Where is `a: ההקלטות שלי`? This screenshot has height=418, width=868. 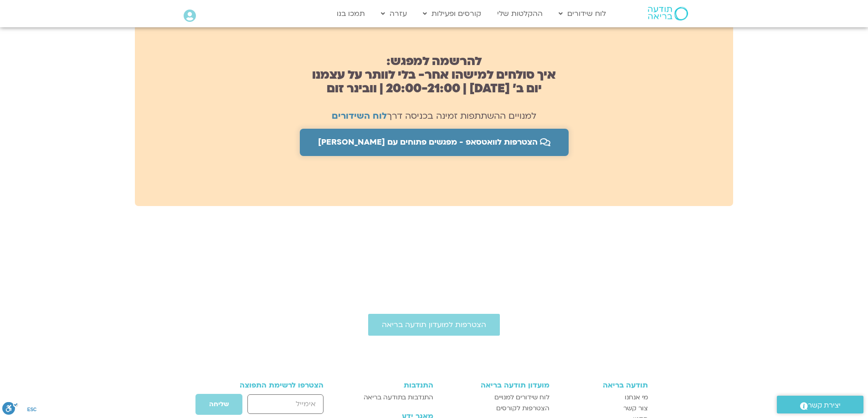
a: ההקלטות שלי is located at coordinates (520, 13).